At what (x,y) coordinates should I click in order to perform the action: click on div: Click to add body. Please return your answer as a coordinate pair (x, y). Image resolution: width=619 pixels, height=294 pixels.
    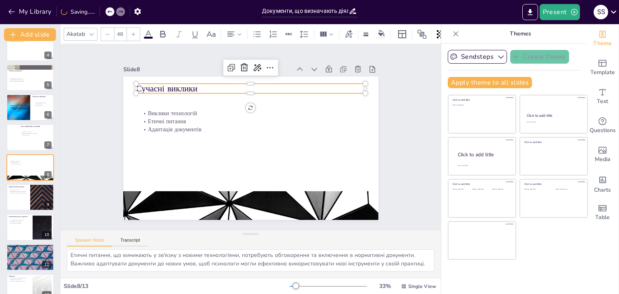
    Looking at the image, I should click on (484, 165).